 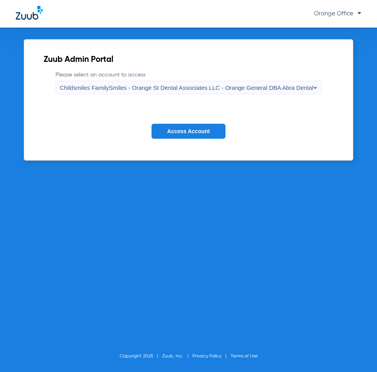 What do you see at coordinates (338, 13) in the screenshot?
I see `span: Orange Office` at bounding box center [338, 13].